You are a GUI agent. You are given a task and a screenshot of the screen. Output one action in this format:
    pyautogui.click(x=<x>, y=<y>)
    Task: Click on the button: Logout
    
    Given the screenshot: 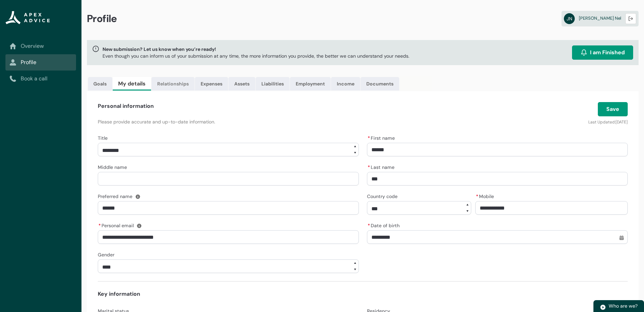 What is the action you would take?
    pyautogui.click(x=631, y=18)
    